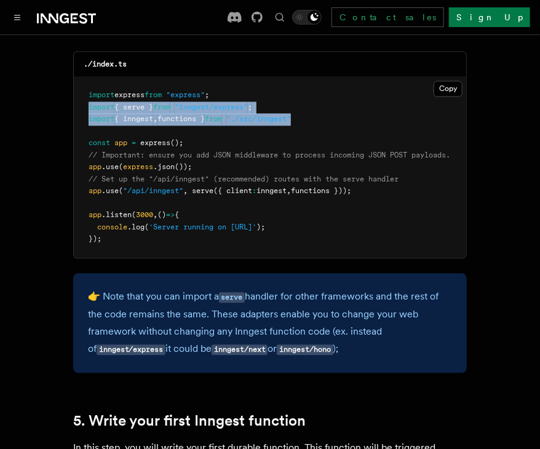 This screenshot has height=449, width=540. I want to click on button: Toggle navigation, so click(17, 17).